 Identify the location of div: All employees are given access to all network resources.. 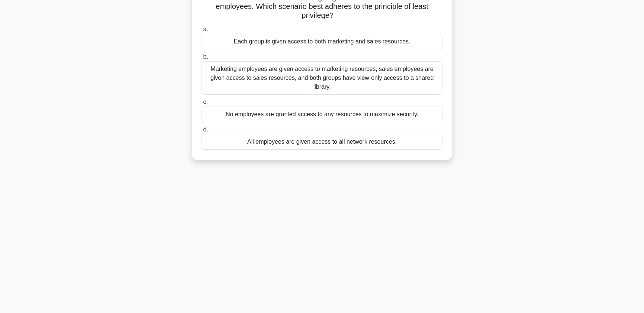
(322, 142).